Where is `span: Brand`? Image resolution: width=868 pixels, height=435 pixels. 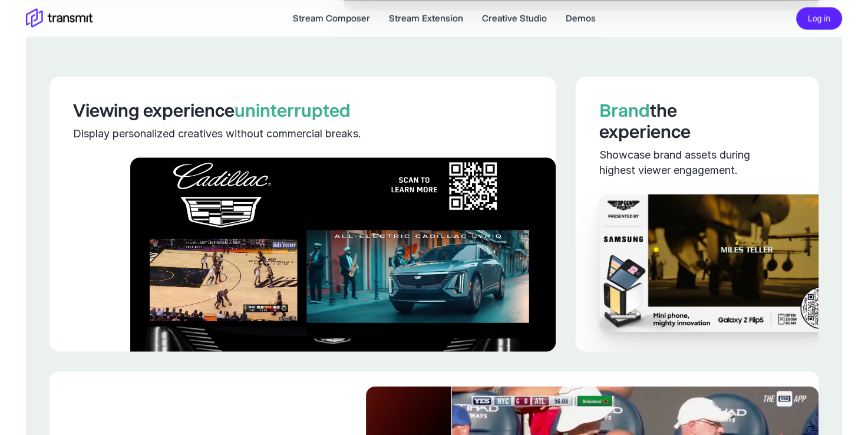
span: Brand is located at coordinates (625, 110).